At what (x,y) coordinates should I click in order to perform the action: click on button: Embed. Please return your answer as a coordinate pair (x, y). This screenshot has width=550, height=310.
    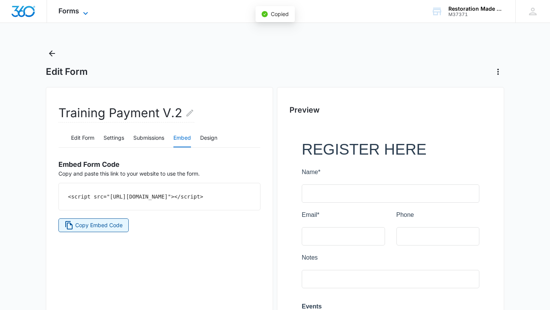
    Looking at the image, I should click on (182, 138).